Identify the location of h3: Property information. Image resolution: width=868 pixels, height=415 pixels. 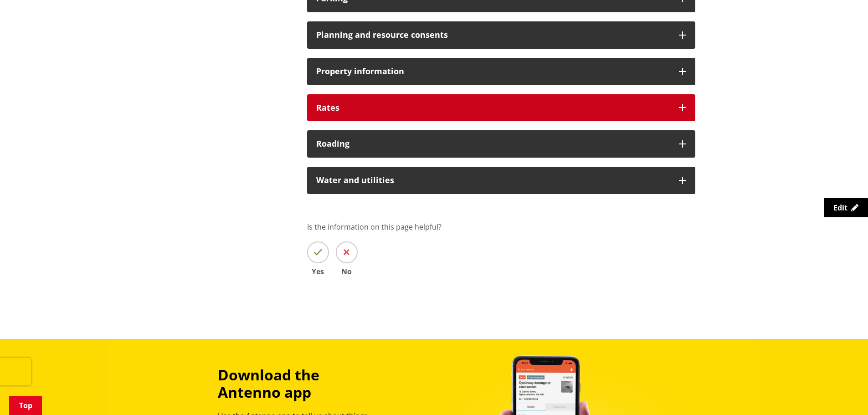
(493, 71).